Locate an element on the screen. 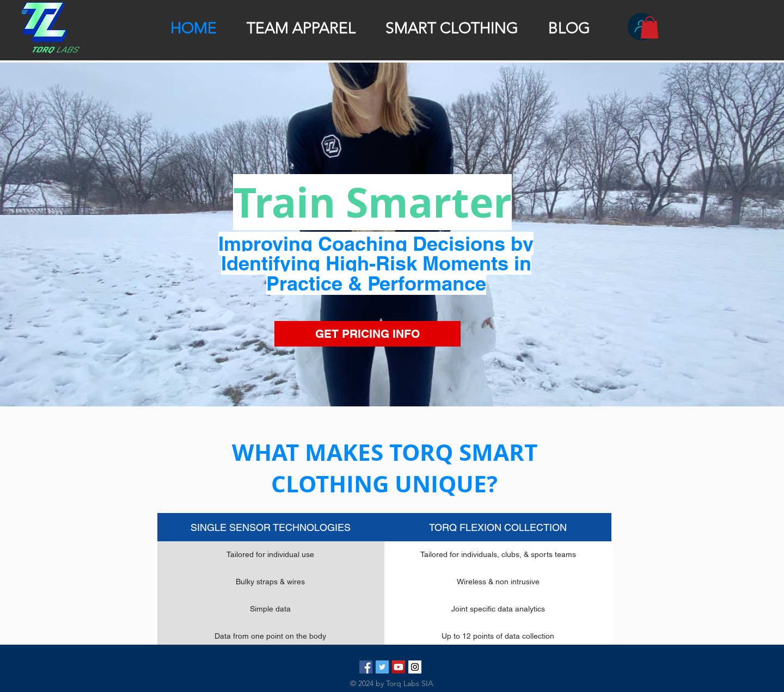  a: Torq_Labs Instagram is located at coordinates (415, 667).